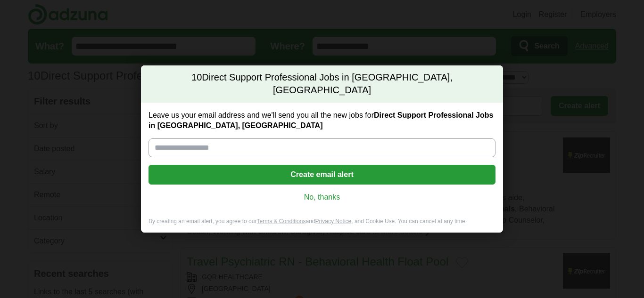 The height and width of the screenshot is (298, 644). I want to click on a: Privacy Notice, so click(333, 222).